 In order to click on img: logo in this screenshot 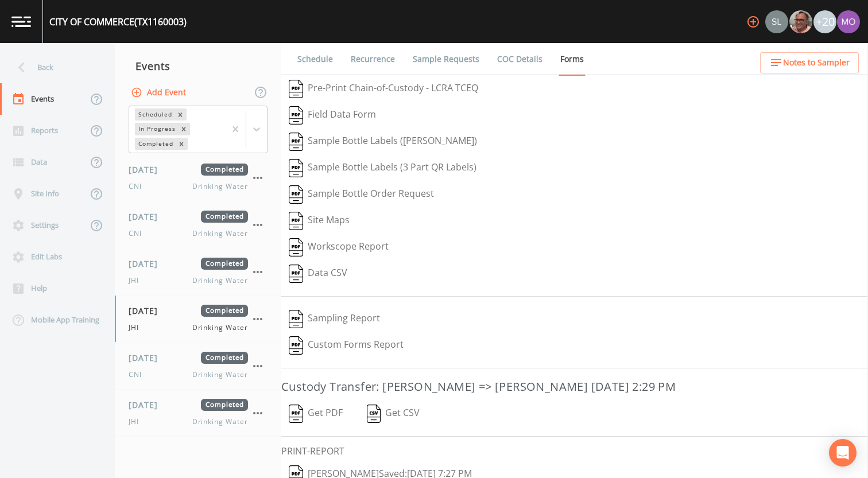, I will do `click(21, 21)`.